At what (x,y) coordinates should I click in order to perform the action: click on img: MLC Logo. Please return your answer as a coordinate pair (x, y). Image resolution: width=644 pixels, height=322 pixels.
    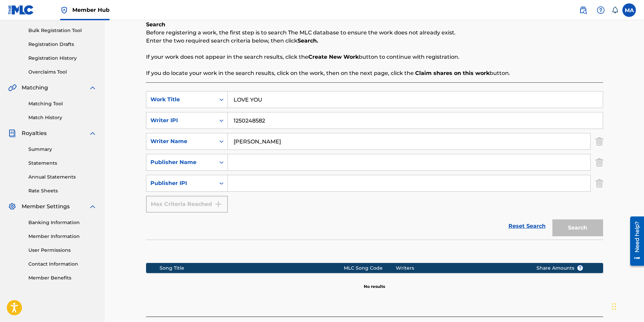
    Looking at the image, I should click on (21, 10).